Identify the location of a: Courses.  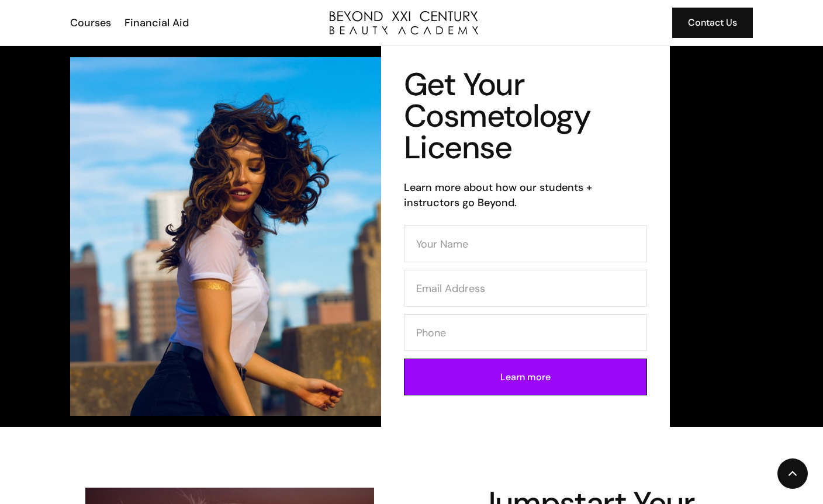
(89, 22).